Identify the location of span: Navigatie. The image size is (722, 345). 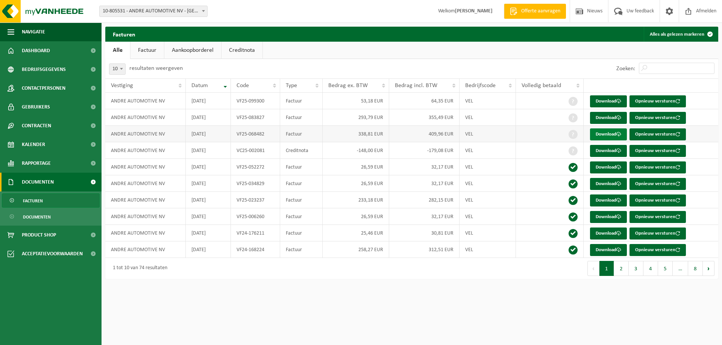
(33, 32).